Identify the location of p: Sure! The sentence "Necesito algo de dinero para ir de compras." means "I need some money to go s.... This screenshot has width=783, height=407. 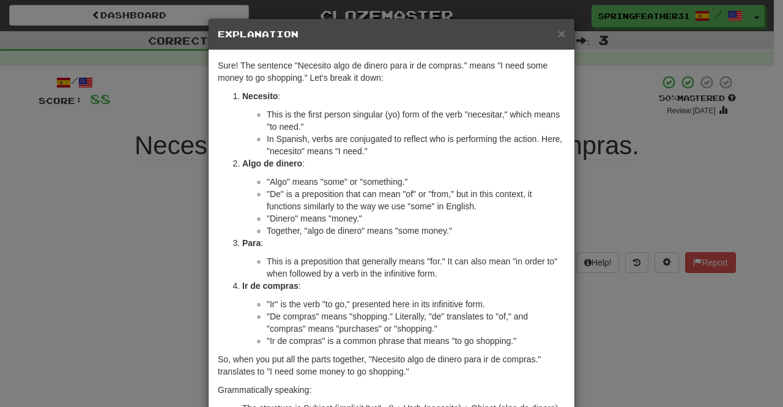
(391, 72).